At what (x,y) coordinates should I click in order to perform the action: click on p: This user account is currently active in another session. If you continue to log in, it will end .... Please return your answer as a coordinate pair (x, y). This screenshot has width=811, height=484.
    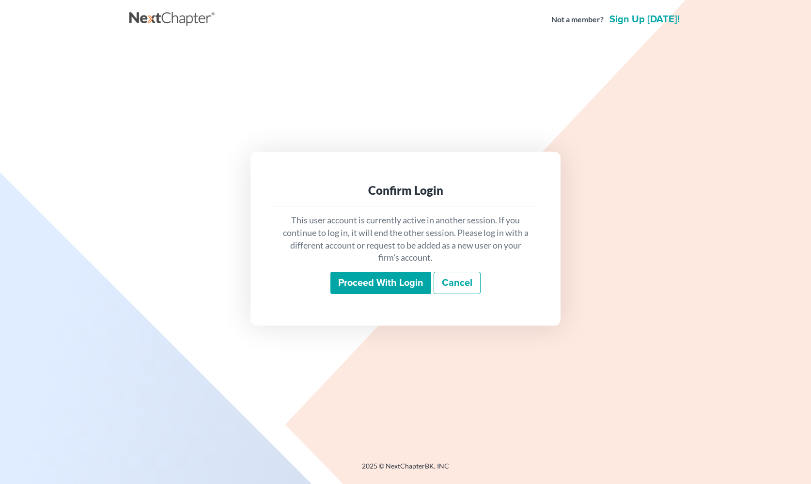
    Looking at the image, I should click on (405, 239).